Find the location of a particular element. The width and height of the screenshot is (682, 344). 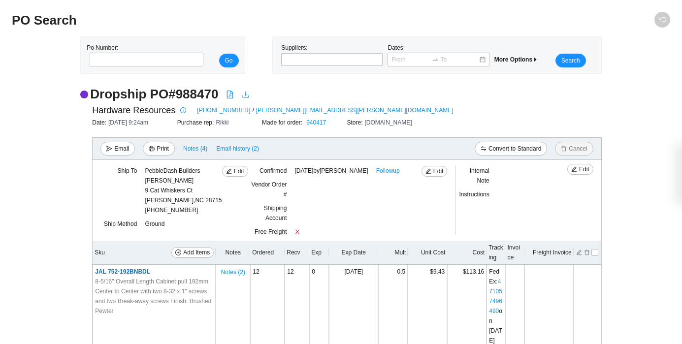

a: 940417 is located at coordinates (316, 123).